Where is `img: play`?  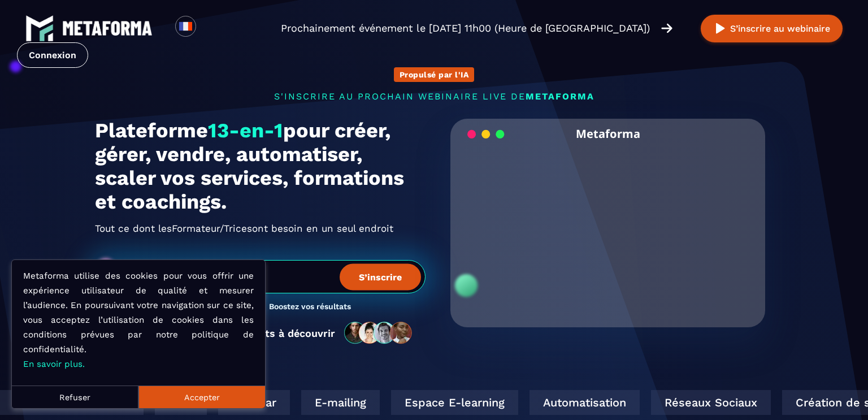 img: play is located at coordinates (720, 29).